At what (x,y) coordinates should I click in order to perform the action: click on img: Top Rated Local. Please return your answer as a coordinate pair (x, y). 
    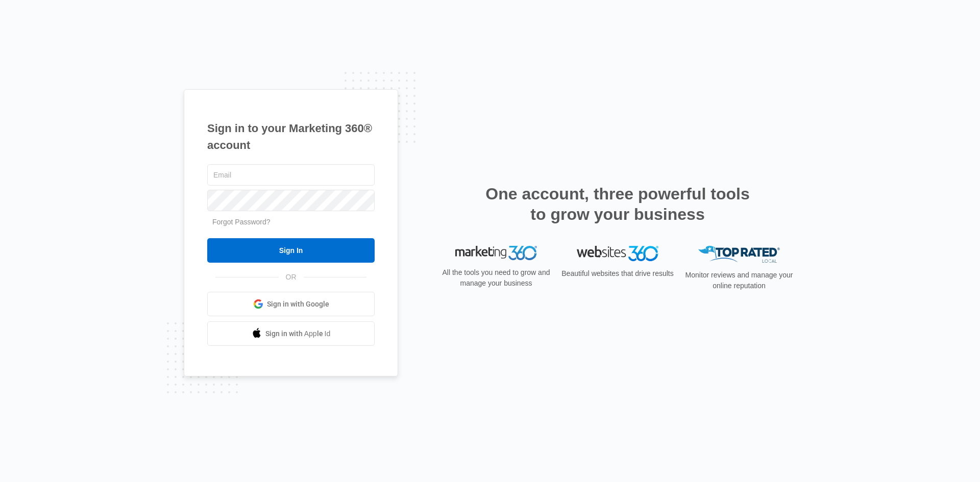
    Looking at the image, I should click on (739, 254).